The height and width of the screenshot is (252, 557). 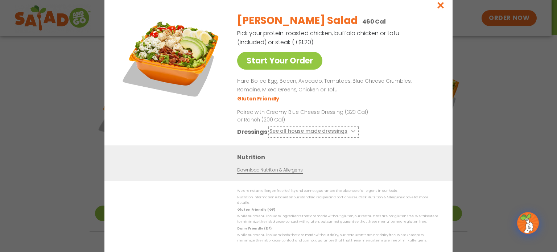 What do you see at coordinates (374, 21) in the screenshot?
I see `p: 460 Cal` at bounding box center [374, 21].